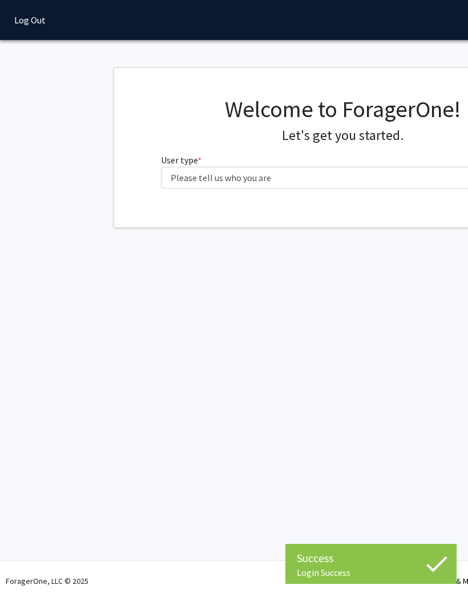 Image resolution: width=468 pixels, height=601 pixels. I want to click on div: ForagerOne, LLC © 2025, so click(47, 581).